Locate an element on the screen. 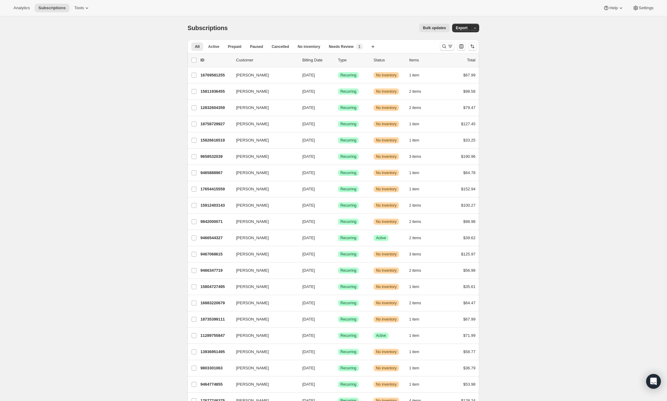 The width and height of the screenshot is (667, 401). button: Analytics is located at coordinates (21, 8).